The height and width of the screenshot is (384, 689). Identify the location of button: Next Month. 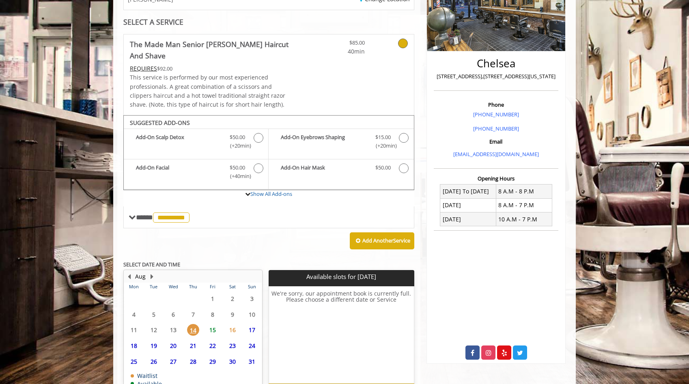
(152, 277).